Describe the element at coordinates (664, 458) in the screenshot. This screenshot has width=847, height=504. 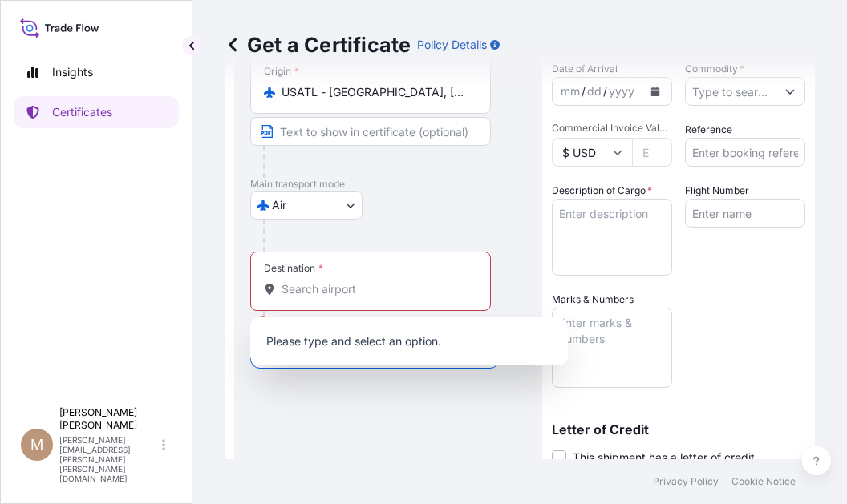
I see `span: This shipment has a letter of credit` at that location.